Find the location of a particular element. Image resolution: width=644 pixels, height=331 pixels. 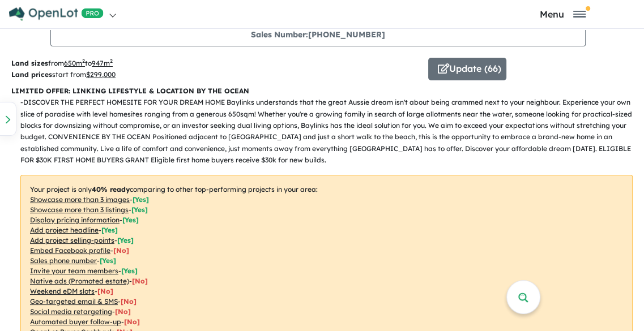

u: Showcase more than 3 listings is located at coordinates (79, 209).